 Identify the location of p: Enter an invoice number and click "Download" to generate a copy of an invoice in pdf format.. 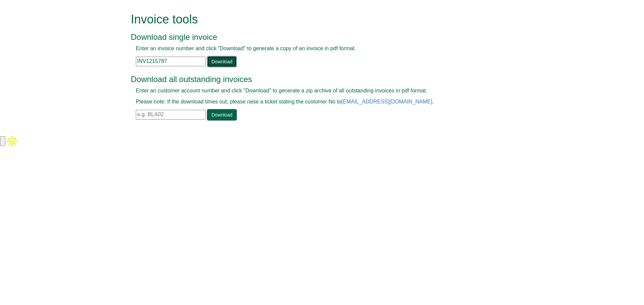
(314, 49).